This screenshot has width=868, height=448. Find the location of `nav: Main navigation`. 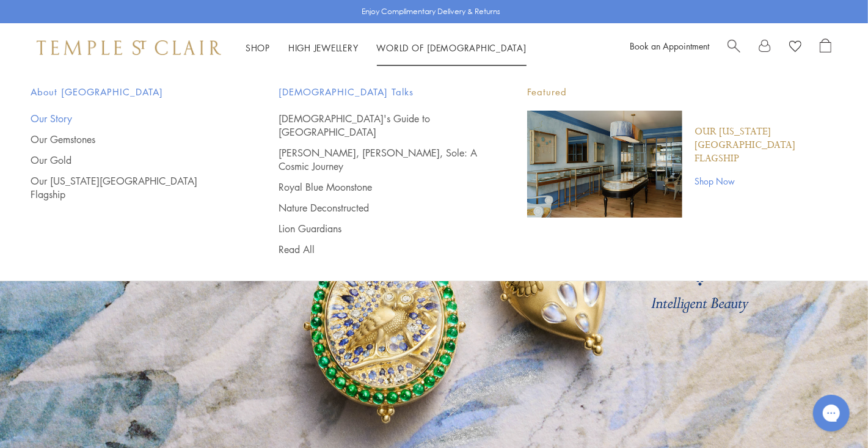

nav: Main navigation is located at coordinates (386, 48).